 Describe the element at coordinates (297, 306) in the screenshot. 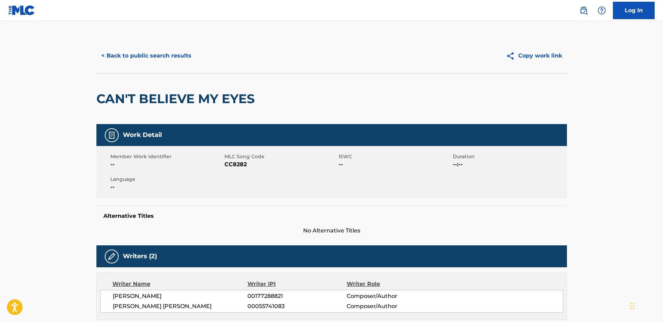

I see `span: 00055741083` at that location.